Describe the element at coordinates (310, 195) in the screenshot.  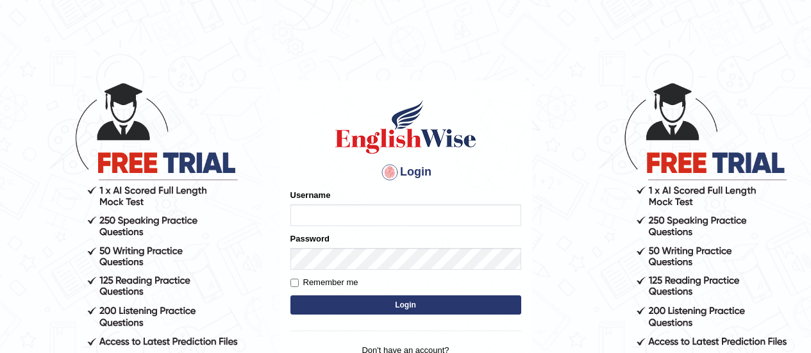
I see `label: Username` at that location.